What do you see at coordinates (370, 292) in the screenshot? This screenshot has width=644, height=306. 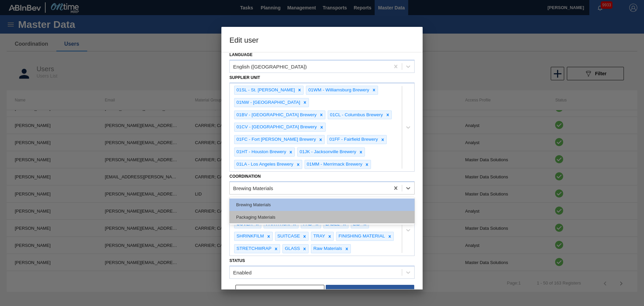 I see `button: Save` at bounding box center [370, 292].